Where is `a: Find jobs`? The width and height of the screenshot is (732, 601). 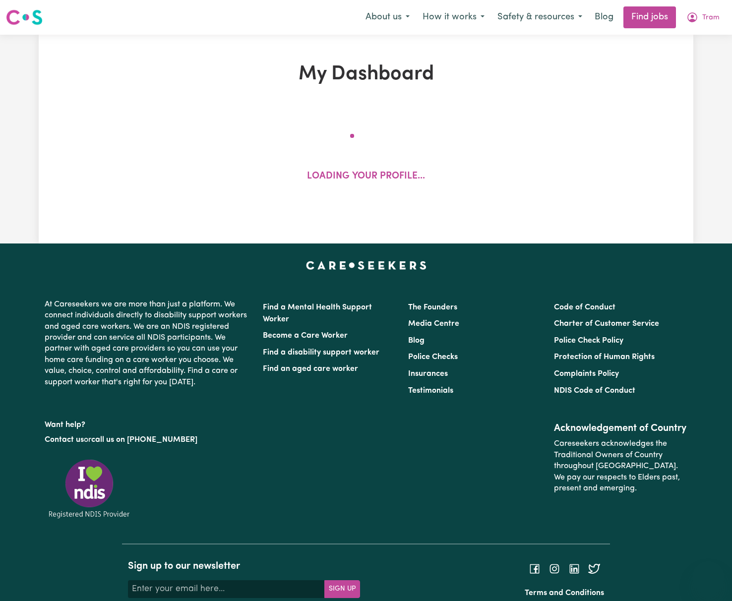 a: Find jobs is located at coordinates (650, 17).